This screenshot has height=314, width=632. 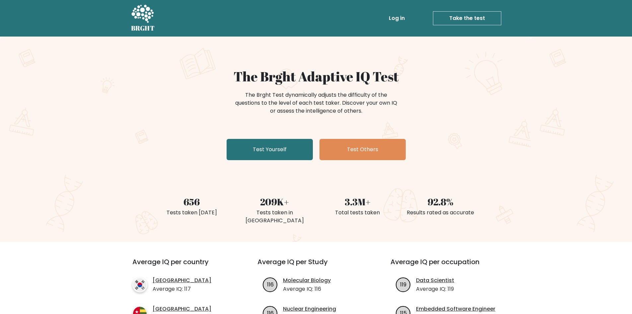 I want to click on p: Average IQ: 117, so click(x=182, y=289).